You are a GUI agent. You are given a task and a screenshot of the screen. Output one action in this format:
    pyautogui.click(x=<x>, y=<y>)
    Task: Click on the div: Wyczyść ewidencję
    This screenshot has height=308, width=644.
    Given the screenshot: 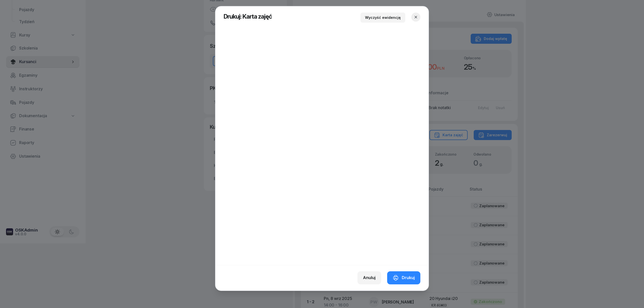 What is the action you would take?
    pyautogui.click(x=383, y=18)
    